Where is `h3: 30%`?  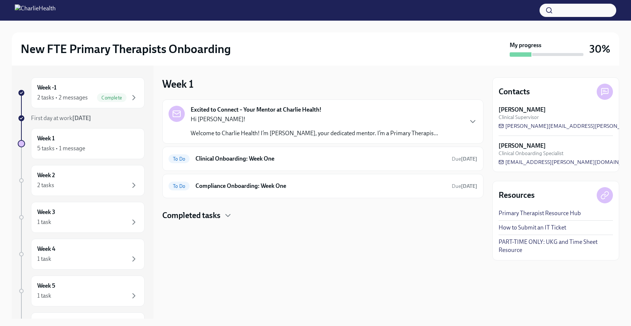 h3: 30% is located at coordinates (599, 49).